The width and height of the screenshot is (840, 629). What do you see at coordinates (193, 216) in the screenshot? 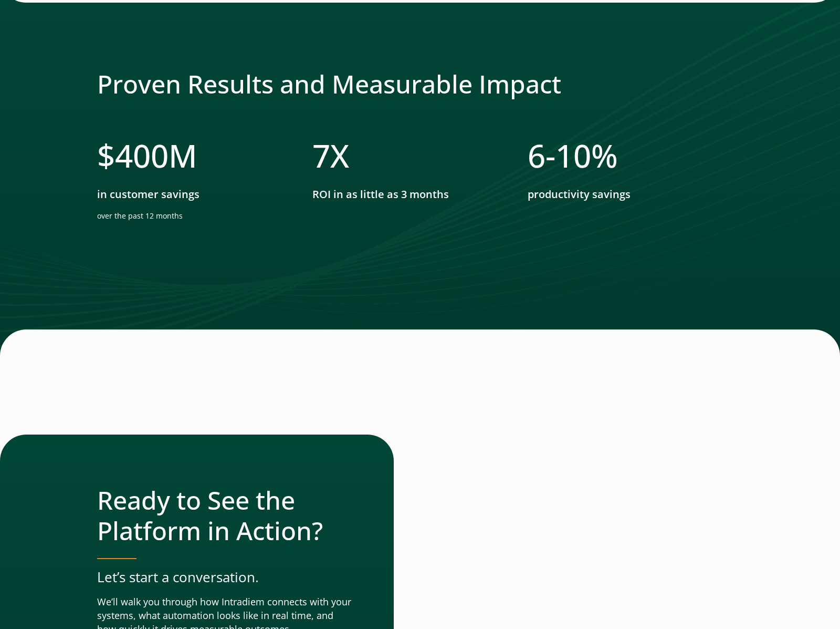
I see `p: over the past 12 months` at bounding box center [193, 216].